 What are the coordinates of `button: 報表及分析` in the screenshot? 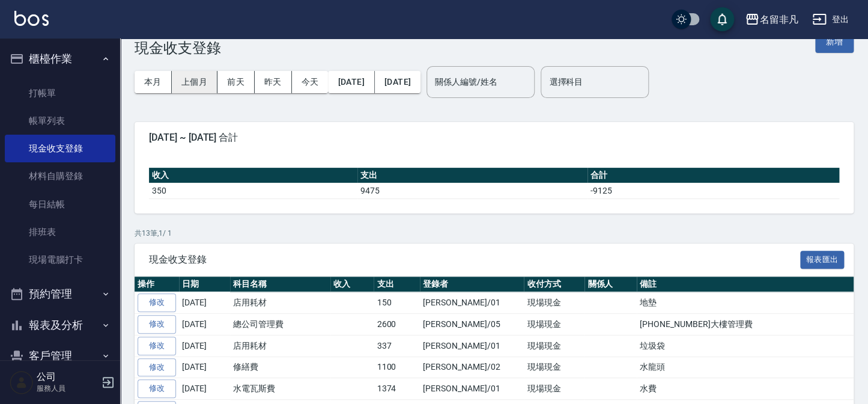 It's located at (60, 325).